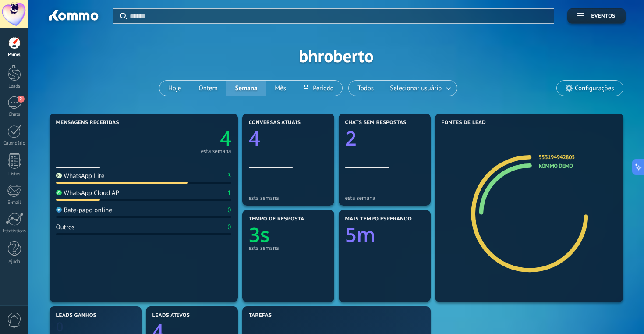 This screenshot has height=334, width=644. I want to click on div: Ajuda, so click(14, 262).